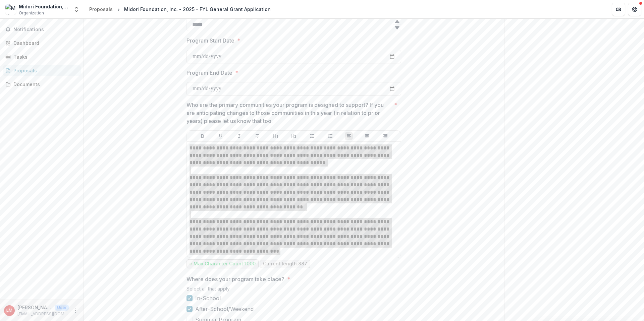 Image resolution: width=644 pixels, height=321 pixels. I want to click on button: Heading 1, so click(276, 136).